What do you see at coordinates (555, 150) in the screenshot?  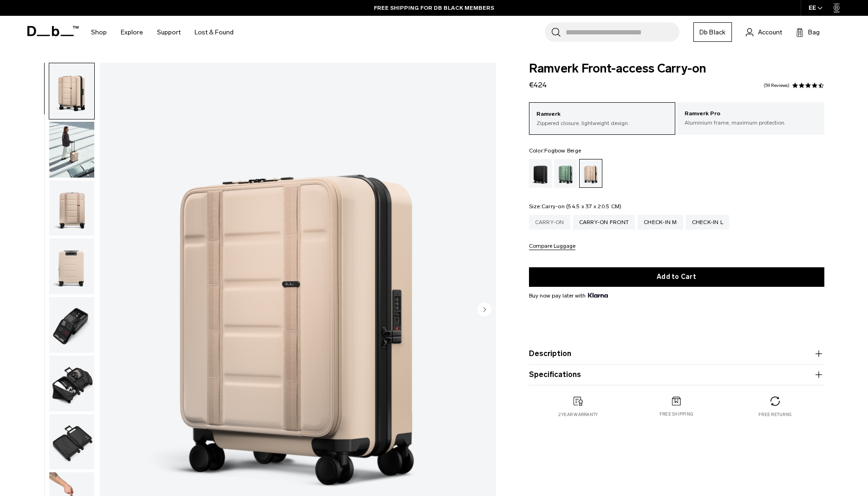 I see `legend: Color:` at bounding box center [555, 150].